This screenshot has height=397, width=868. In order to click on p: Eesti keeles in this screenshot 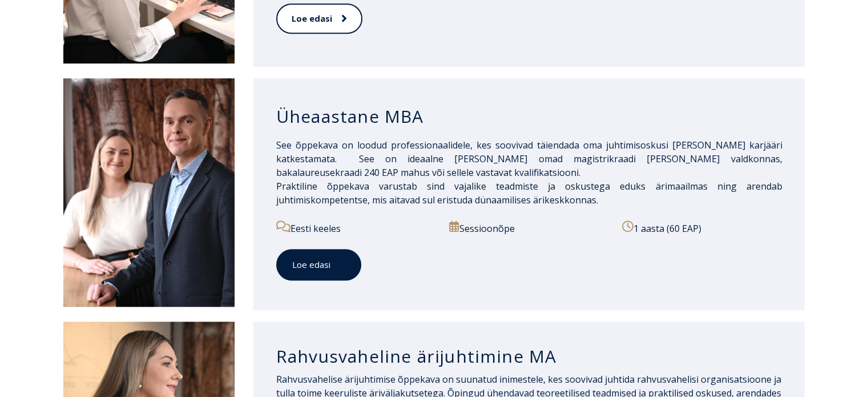, I will do `click(356, 228)`.